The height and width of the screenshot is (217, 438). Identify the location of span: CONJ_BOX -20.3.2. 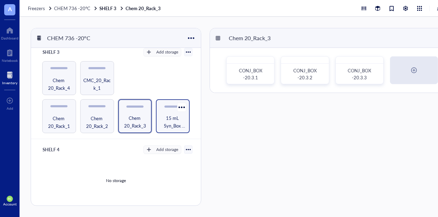
(306, 74).